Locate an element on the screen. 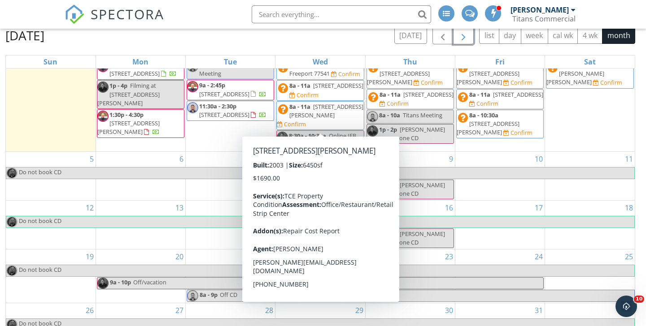 The width and height of the screenshot is (646, 326). span: Online IEB coaching is located at coordinates (322, 140).